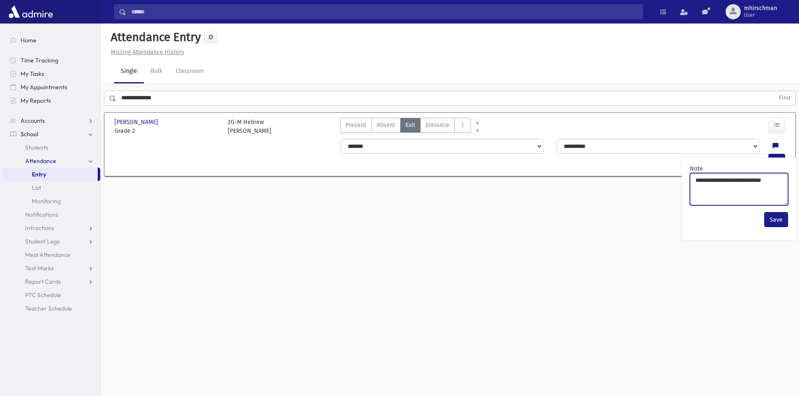 This screenshot has height=396, width=799. What do you see at coordinates (147, 52) in the screenshot?
I see `u: Missing Attendance History` at bounding box center [147, 52].